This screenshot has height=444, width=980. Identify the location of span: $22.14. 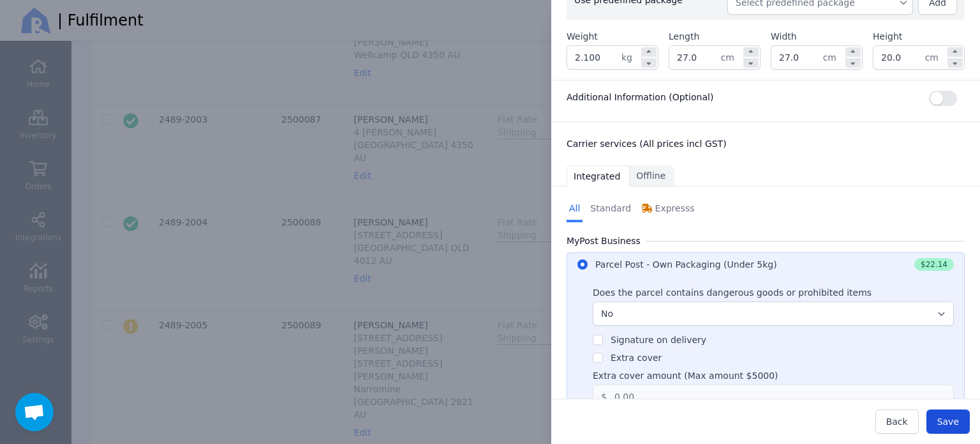
(934, 264).